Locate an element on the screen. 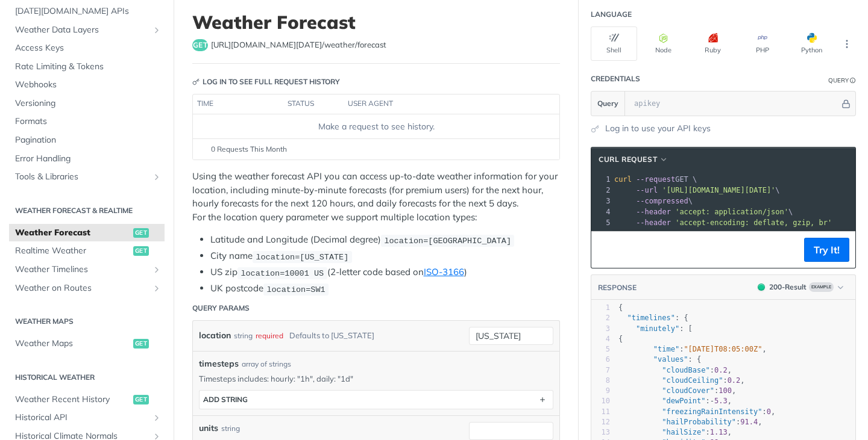 This screenshot has height=440, width=868. span: Weather Recent History is located at coordinates (72, 400).